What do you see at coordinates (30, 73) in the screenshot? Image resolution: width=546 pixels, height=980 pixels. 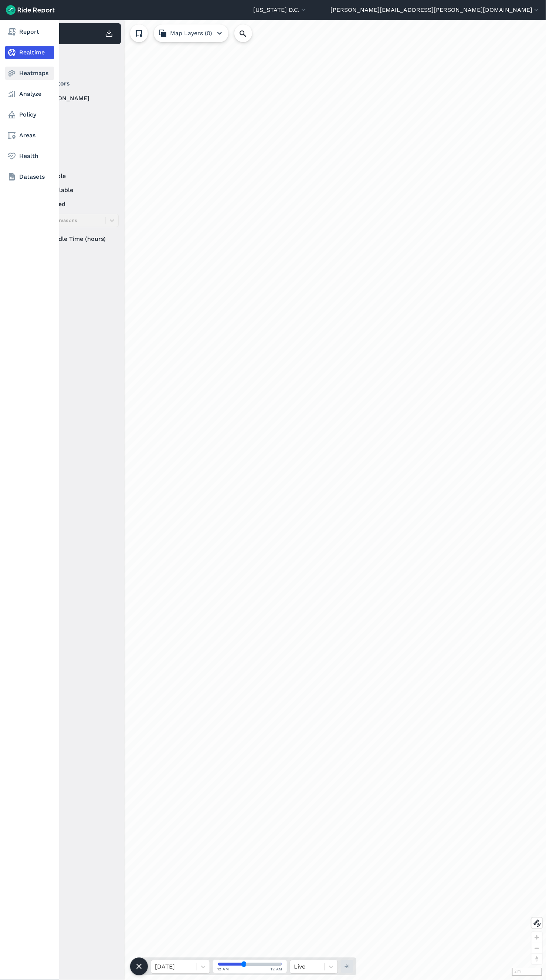 I see `a: Heatmaps` at bounding box center [30, 73].